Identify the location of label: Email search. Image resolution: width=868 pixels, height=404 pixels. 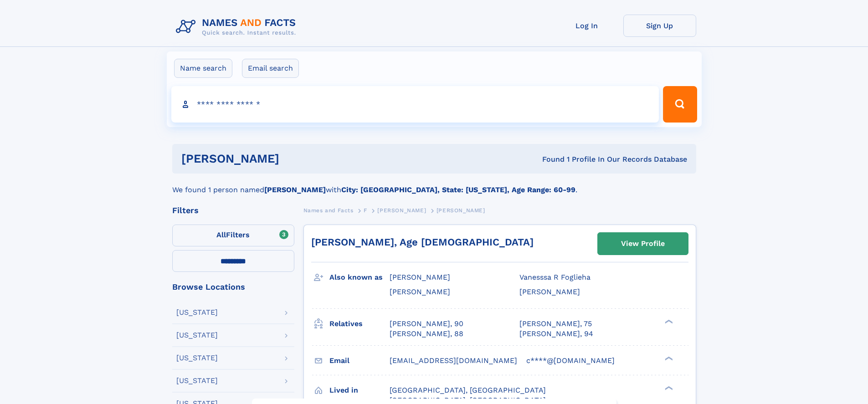
(270, 68).